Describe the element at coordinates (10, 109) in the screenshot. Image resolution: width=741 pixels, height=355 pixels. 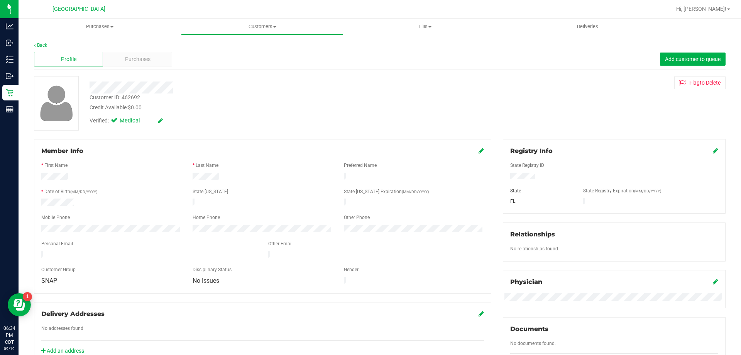
I see `inline-svg: Reports` at that location.